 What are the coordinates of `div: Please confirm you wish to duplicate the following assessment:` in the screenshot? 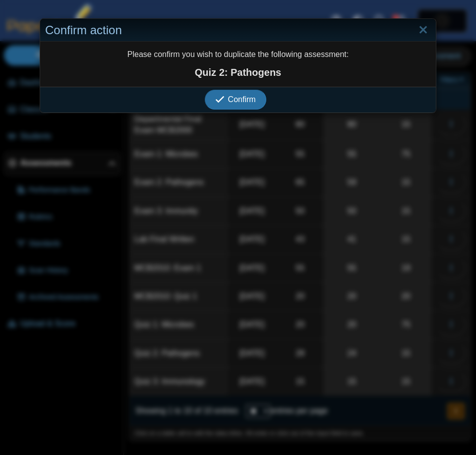 It's located at (238, 64).